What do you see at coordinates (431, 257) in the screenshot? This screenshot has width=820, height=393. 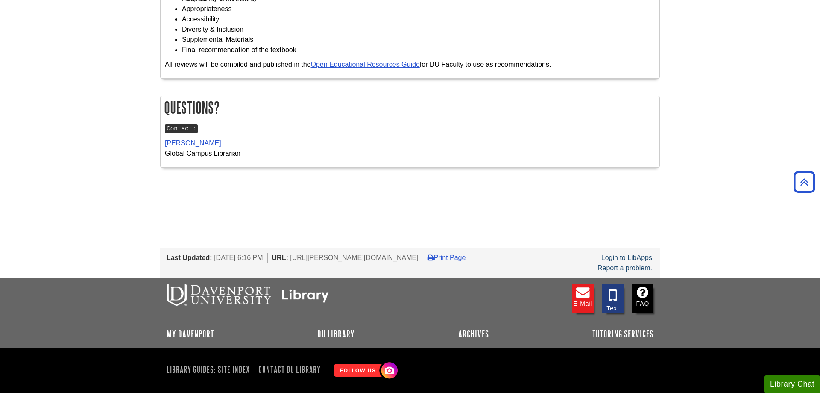 I see `i: Print Page` at bounding box center [431, 257].